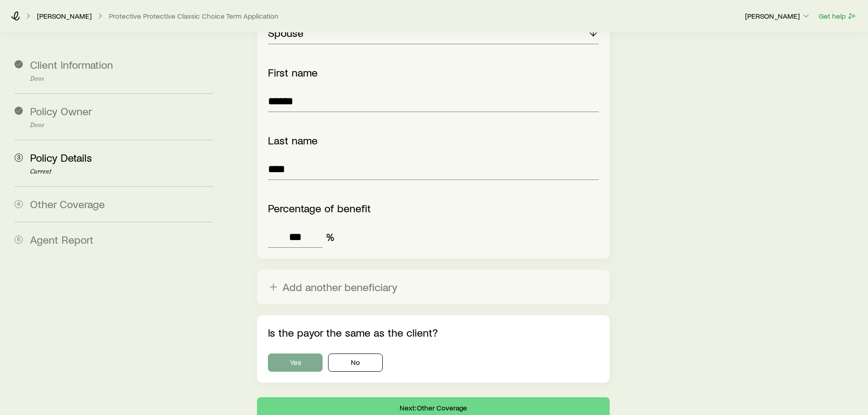 This screenshot has width=868, height=415. I want to click on span: Policy Owner, so click(61, 111).